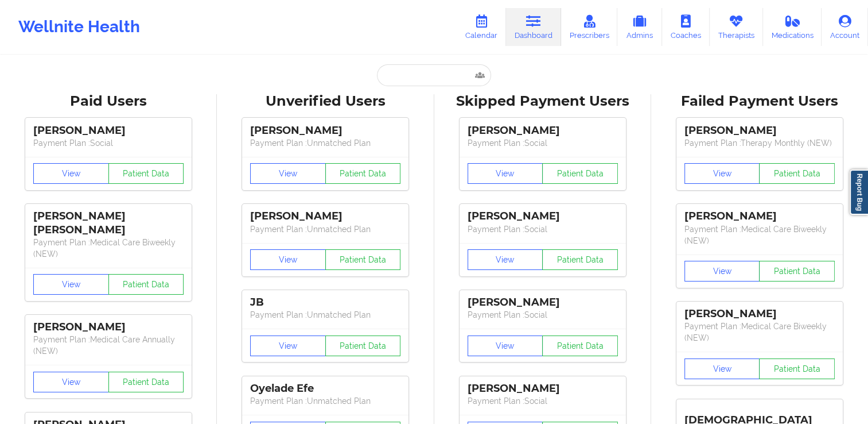 This screenshot has height=424, width=868. Describe the element at coordinates (543, 101) in the screenshot. I see `div: Skipped Payment Users` at that location.